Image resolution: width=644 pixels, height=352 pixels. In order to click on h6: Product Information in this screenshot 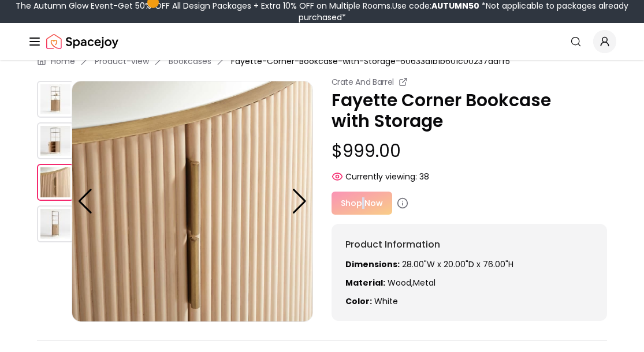, I will do `click(469, 245)`.